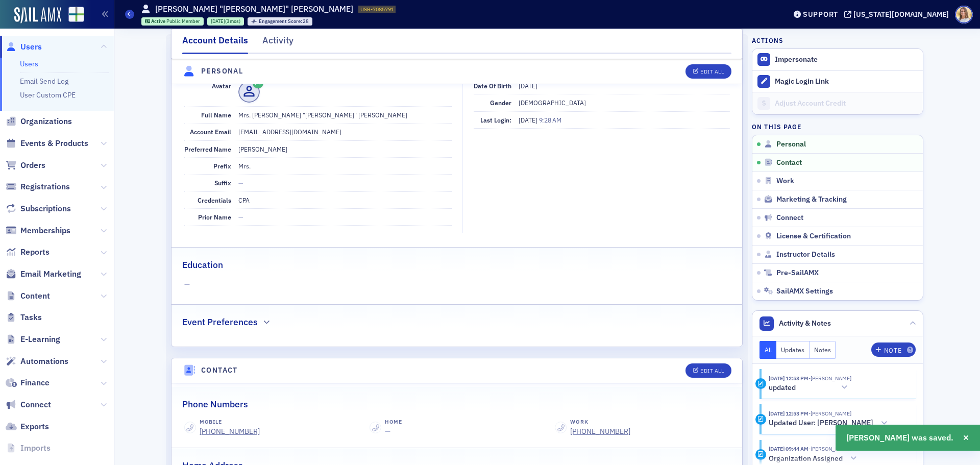  Describe the element at coordinates (284, 21) in the screenshot. I see `div: 28` at that location.